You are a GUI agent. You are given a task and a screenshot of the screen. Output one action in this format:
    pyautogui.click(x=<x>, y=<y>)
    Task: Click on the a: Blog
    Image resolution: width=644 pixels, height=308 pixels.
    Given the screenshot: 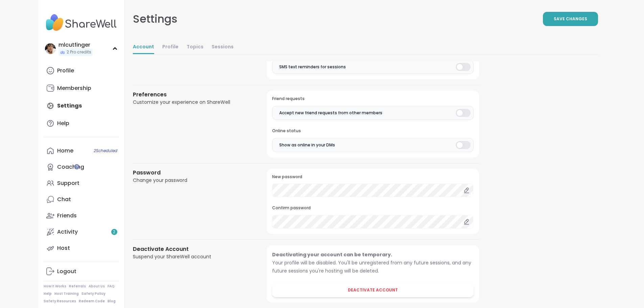 What is the action you would take?
    pyautogui.click(x=111, y=301)
    